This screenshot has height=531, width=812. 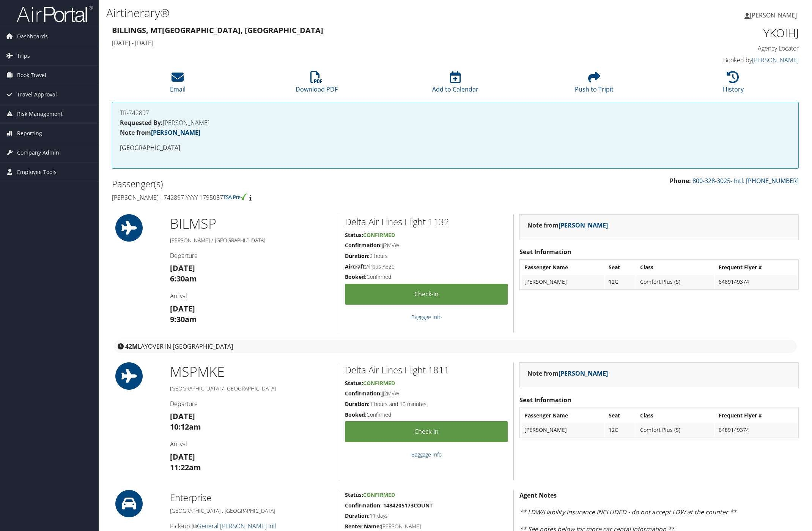 What do you see at coordinates (717, 60) in the screenshot?
I see `h4: Booked by` at bounding box center [717, 60].